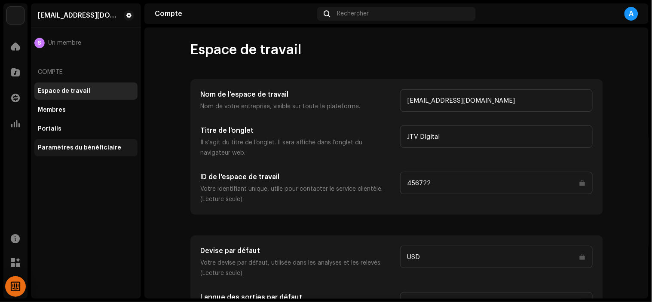 This screenshot has width=652, height=302. I want to click on div: Portails, so click(49, 129).